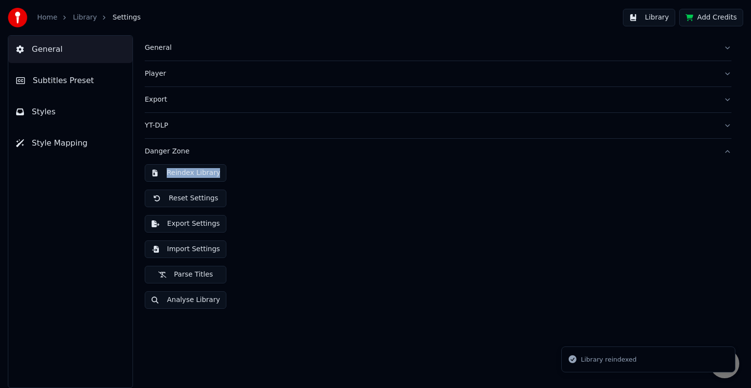 The height and width of the screenshot is (388, 751). Describe the element at coordinates (430, 126) in the screenshot. I see `div: YT-DLP` at that location.